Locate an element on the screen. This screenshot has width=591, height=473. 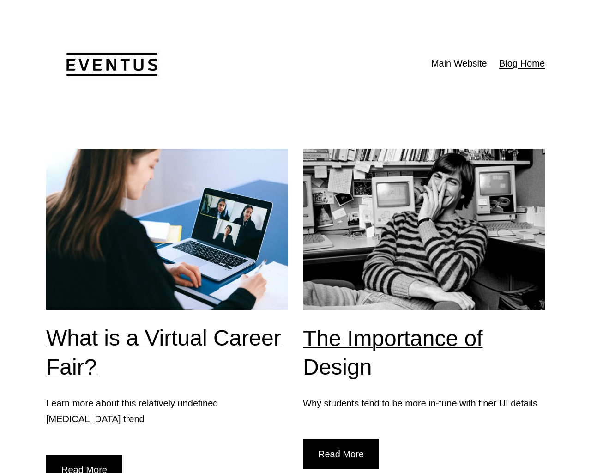
a: The Importance of Design is located at coordinates (393, 352).